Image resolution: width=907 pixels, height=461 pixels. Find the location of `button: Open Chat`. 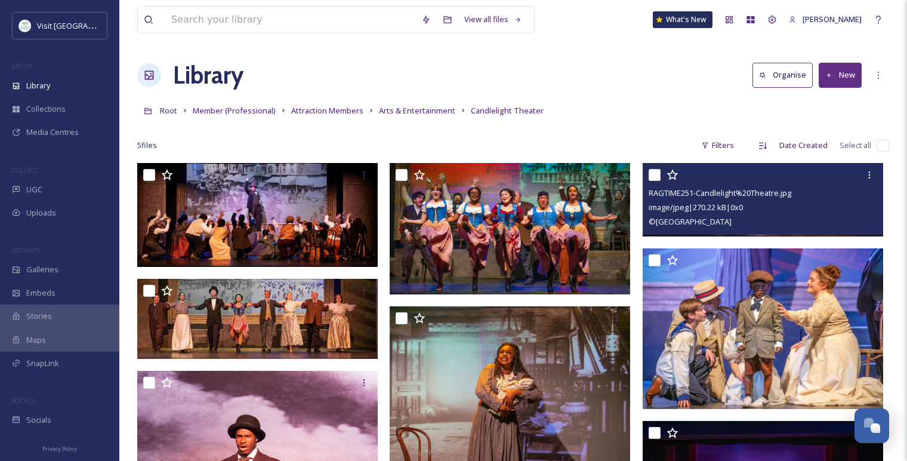

button: Open Chat is located at coordinates (872, 425).